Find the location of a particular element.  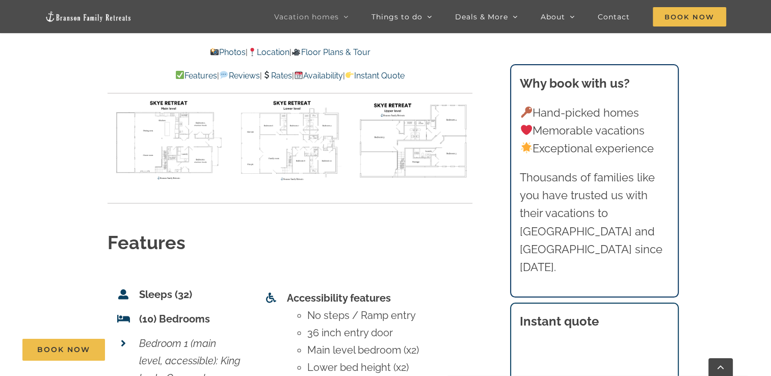

strong: Instant quote is located at coordinates (559, 321).